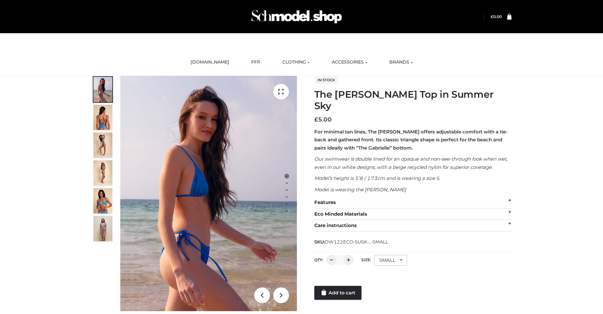  What do you see at coordinates (390, 260) in the screenshot?
I see `div: SMALL` at bounding box center [390, 260].